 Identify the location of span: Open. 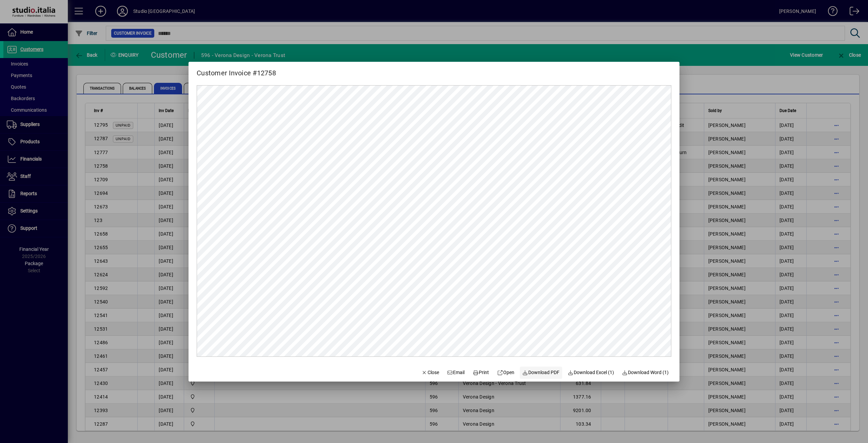
(505, 372).